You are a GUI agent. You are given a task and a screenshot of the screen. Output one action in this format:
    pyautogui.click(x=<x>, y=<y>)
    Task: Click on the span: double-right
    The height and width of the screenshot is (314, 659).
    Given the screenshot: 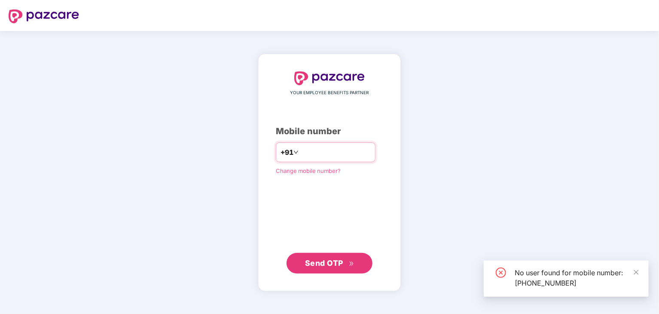 What is the action you would take?
    pyautogui.click(x=351, y=263)
    